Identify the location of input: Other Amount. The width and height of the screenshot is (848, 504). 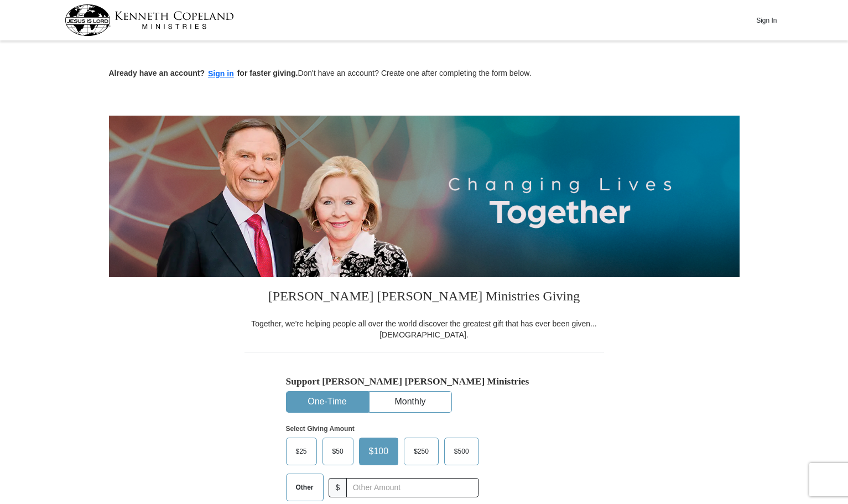
(413, 487).